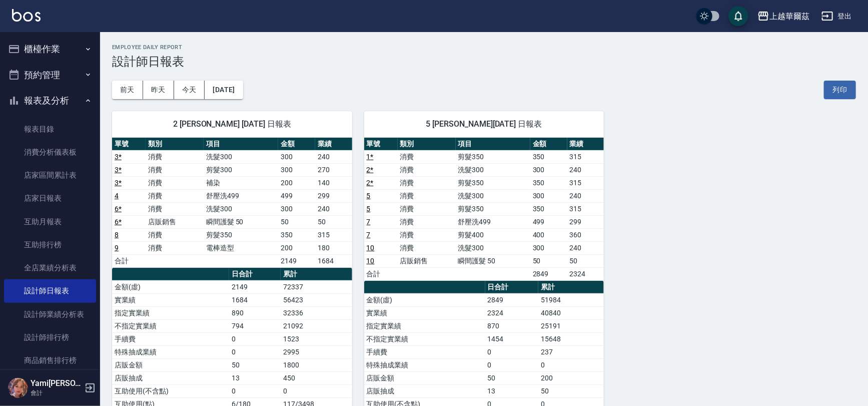 The width and height of the screenshot is (868, 406). Describe the element at coordinates (50, 337) in the screenshot. I see `a: 設計師排行榜` at that location.